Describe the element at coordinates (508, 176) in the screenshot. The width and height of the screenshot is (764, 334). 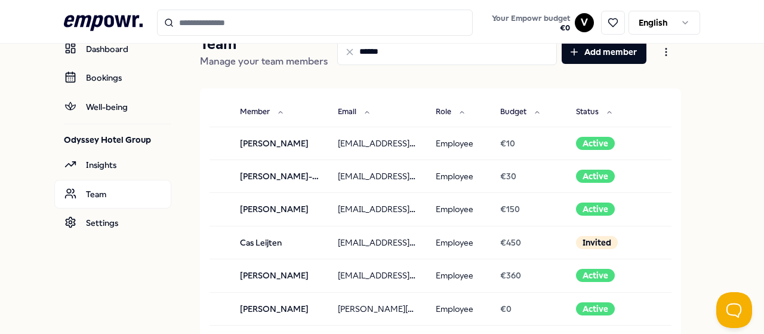
I see `span: € 30` at that location.